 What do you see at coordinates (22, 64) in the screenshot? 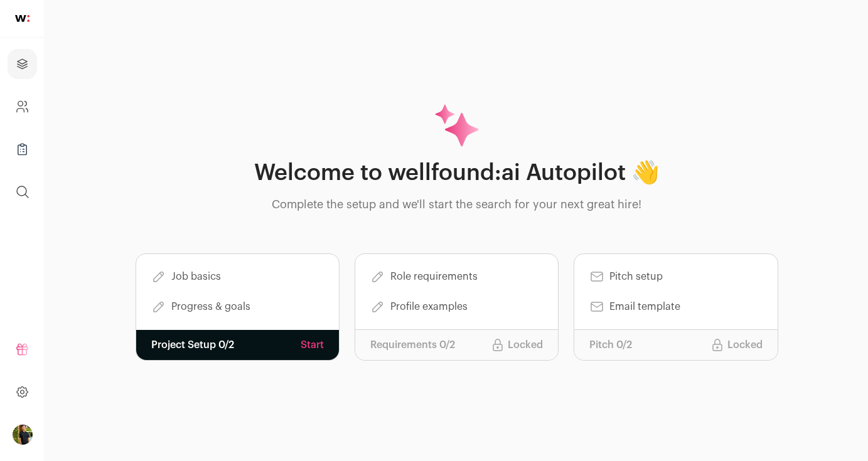
I see `a: Projects` at bounding box center [22, 64].